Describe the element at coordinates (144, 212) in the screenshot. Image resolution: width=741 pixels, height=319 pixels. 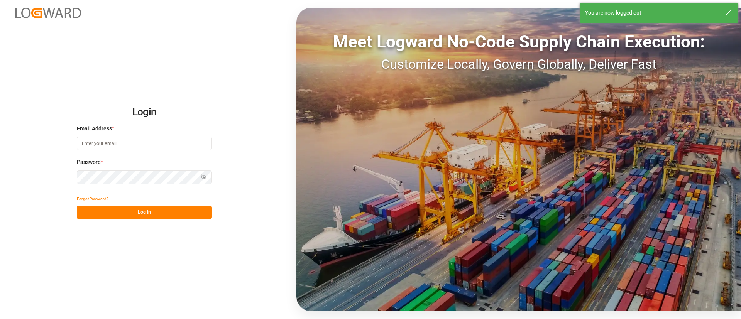
I see `button: Log In` at that location.